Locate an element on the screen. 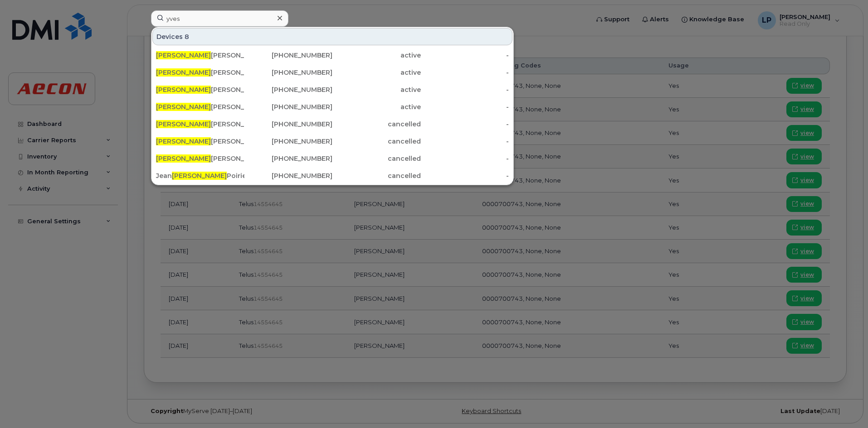  input: Find something... is located at coordinates (219, 18).